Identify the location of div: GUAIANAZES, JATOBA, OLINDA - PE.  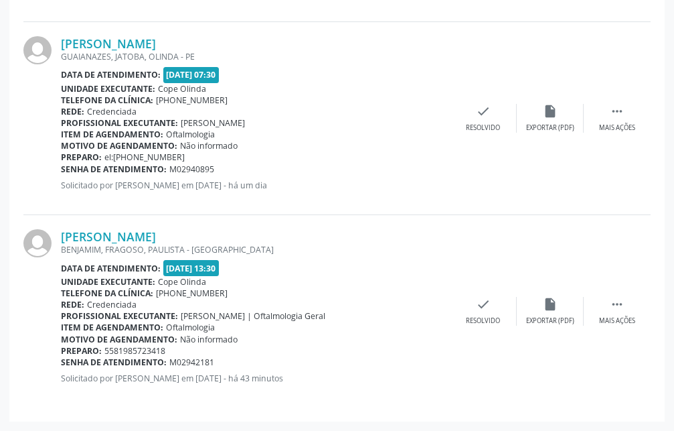
(255, 56).